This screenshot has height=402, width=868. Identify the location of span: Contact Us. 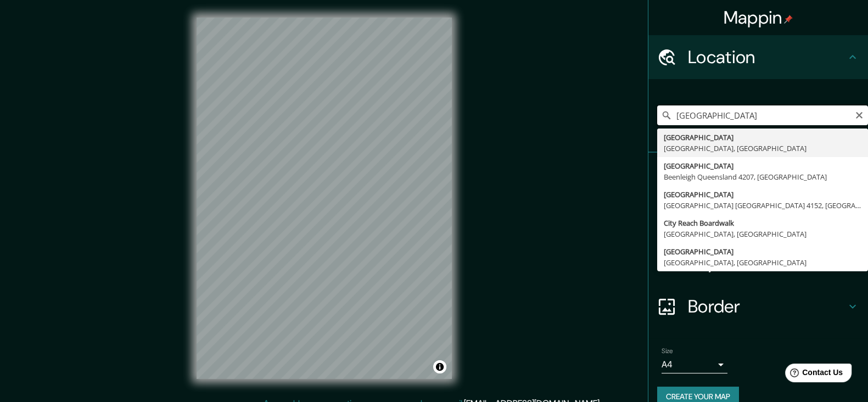
(52, 13).